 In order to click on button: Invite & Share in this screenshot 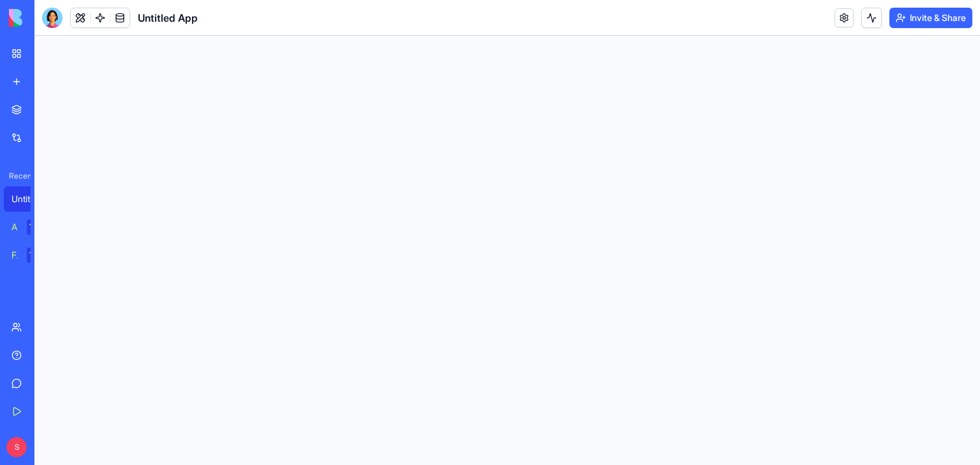, I will do `click(931, 18)`.